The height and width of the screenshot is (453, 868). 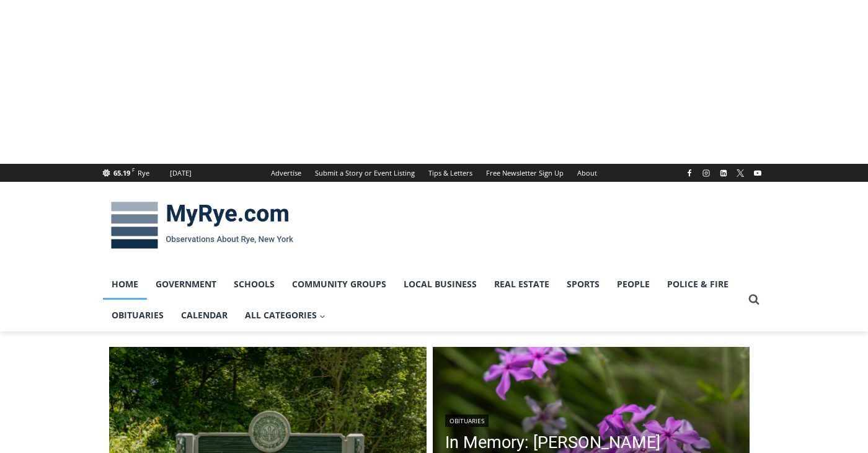 I want to click on a: Community Groups, so click(x=339, y=284).